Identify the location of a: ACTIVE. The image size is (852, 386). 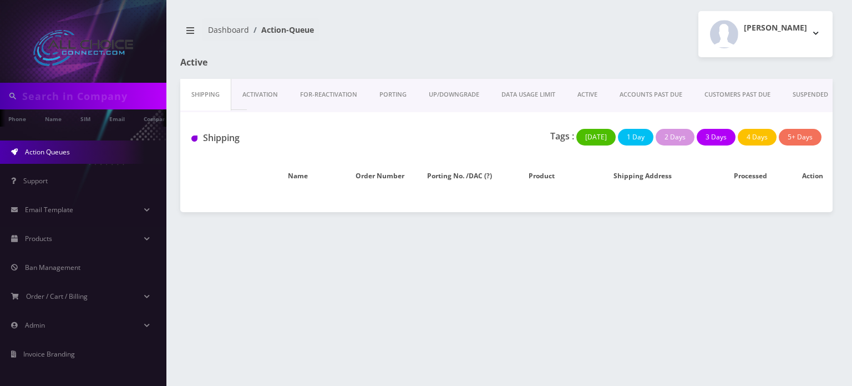
(588, 94).